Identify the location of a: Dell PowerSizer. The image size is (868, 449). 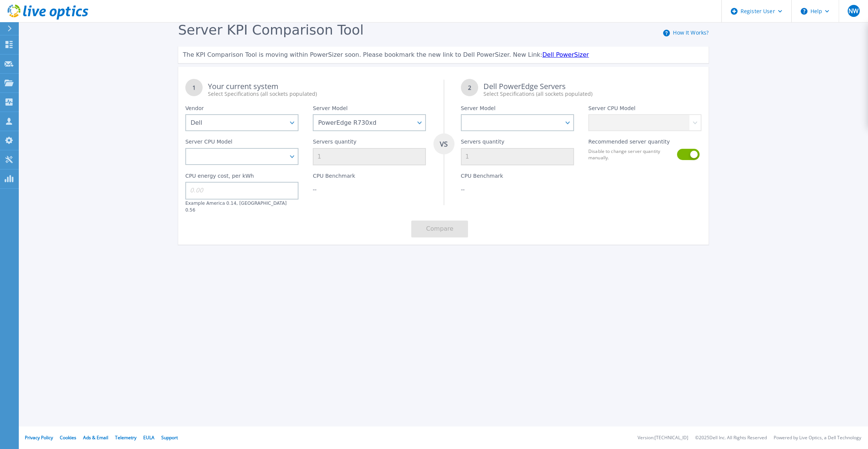
(566, 54).